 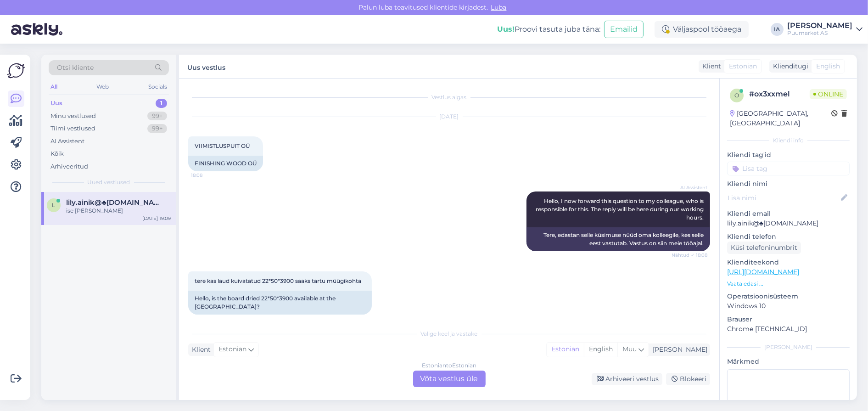 What do you see at coordinates (450, 379) in the screenshot?
I see `div: Võta vestlus üle` at bounding box center [450, 379].